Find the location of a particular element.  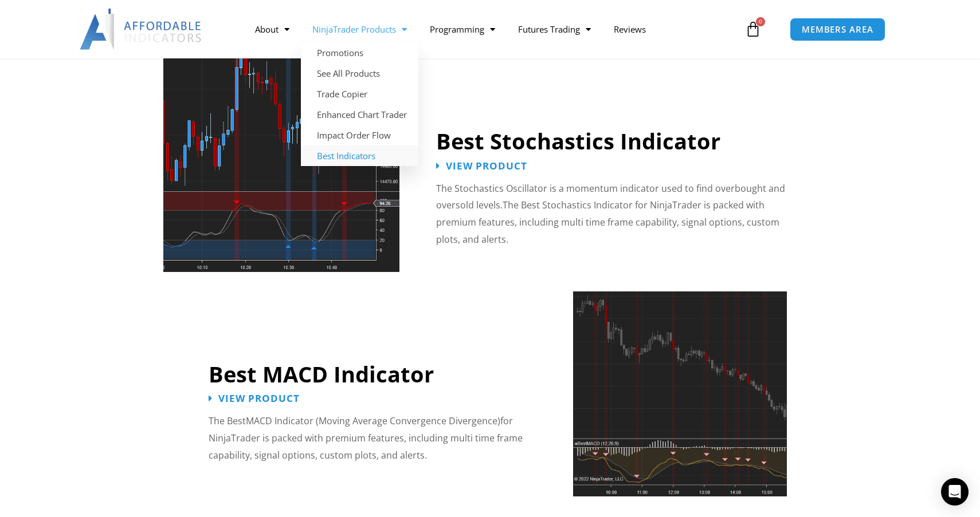

a: NinjaTrader Products is located at coordinates (359, 29).